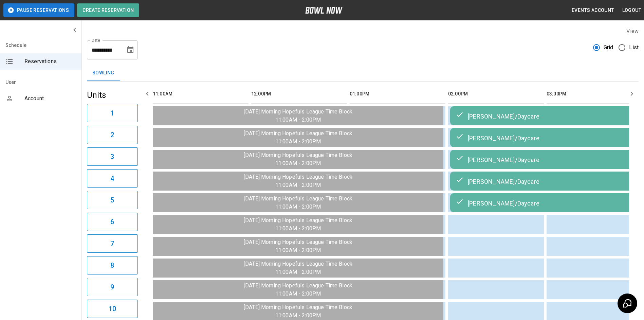 The width and height of the screenshot is (644, 320). I want to click on h6: 2, so click(112, 135).